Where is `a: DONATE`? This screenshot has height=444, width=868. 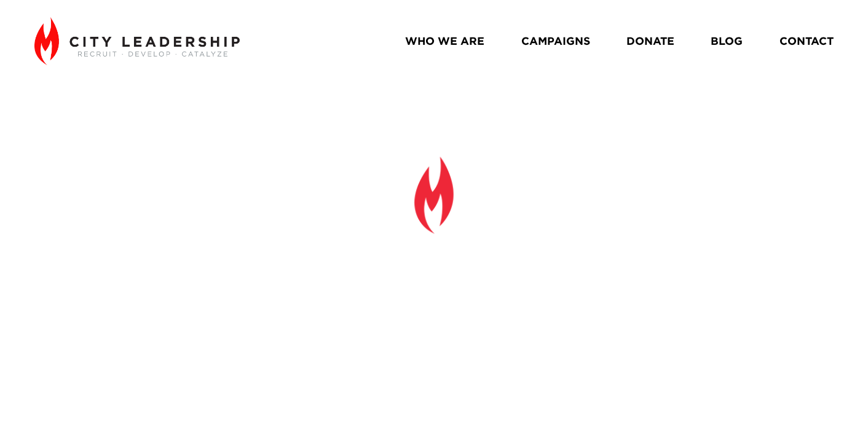
a: DONATE is located at coordinates (650, 41).